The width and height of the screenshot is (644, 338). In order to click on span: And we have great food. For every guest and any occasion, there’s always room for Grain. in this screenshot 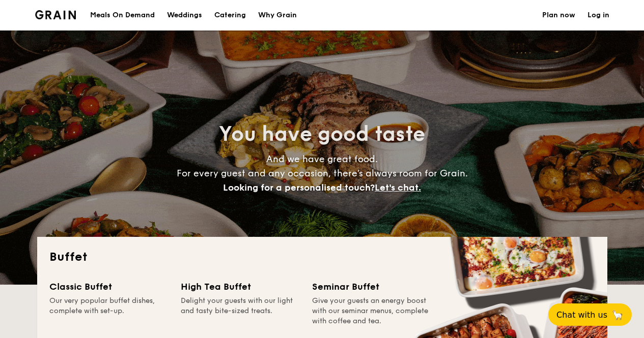, I will do `click(322, 173)`.